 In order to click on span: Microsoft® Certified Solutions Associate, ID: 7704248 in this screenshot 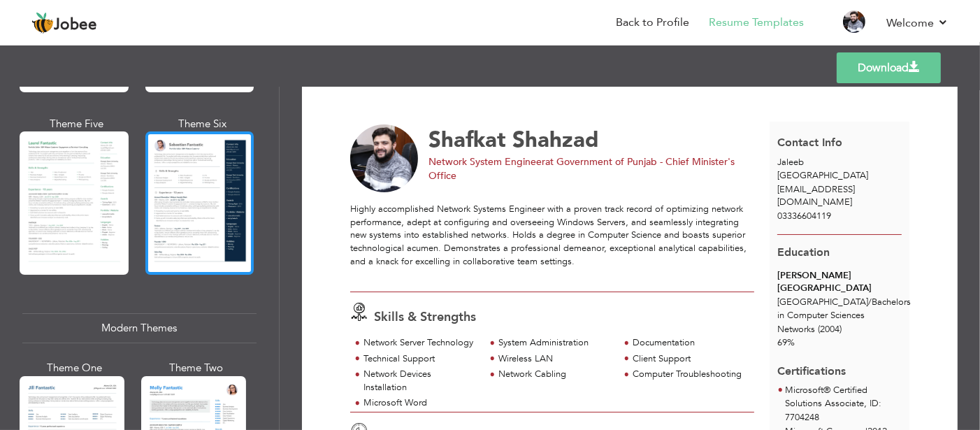, I will do `click(834, 403)`.